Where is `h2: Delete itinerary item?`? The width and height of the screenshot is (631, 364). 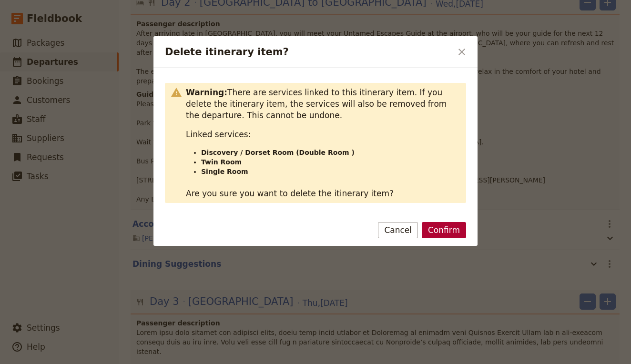 h2: Delete itinerary item? is located at coordinates (308, 52).